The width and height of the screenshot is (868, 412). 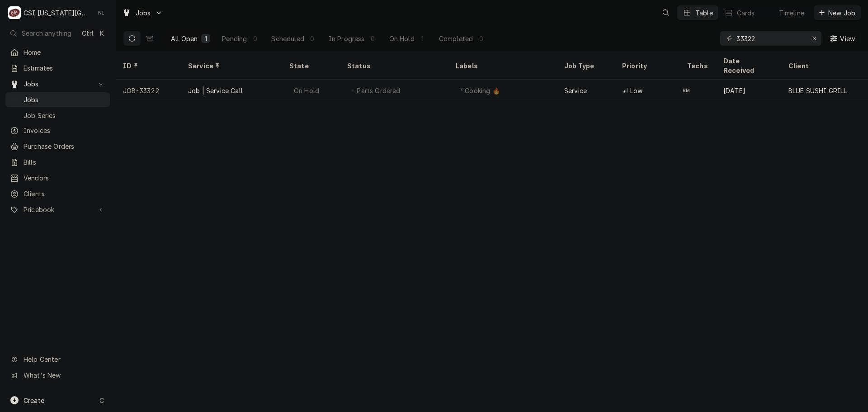 I want to click on button: View, so click(x=843, y=38).